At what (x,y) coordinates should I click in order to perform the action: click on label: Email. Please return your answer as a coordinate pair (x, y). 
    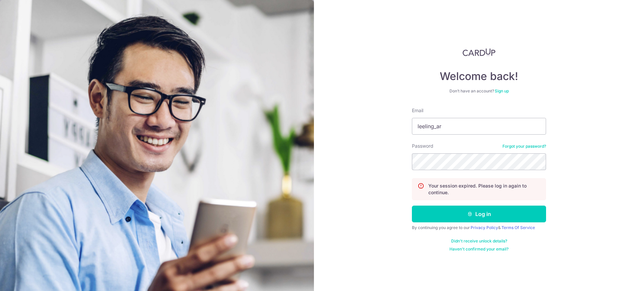
    Looking at the image, I should click on (418, 111).